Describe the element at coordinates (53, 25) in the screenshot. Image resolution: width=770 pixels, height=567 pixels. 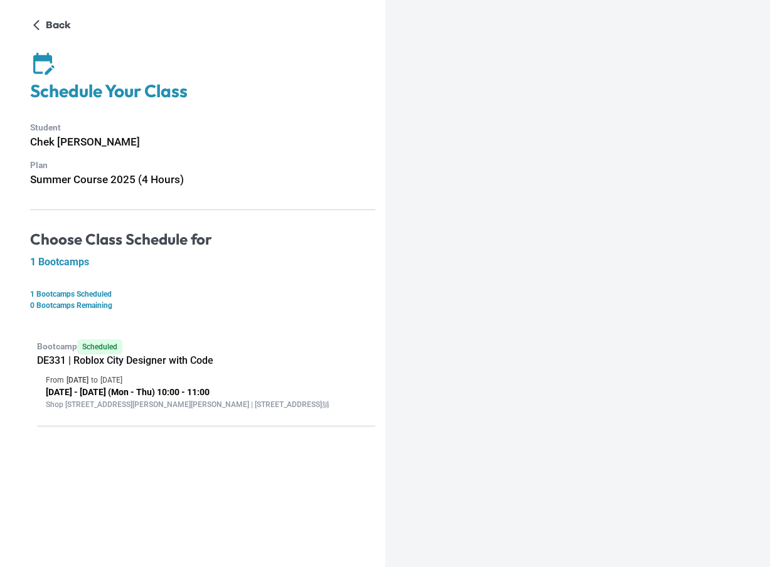
I see `button: Back` at that location.